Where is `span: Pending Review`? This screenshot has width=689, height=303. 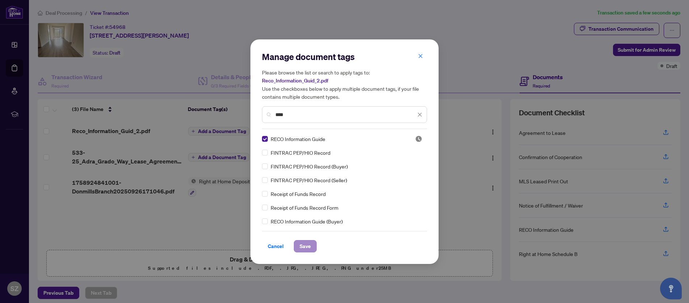 span: Pending Review is located at coordinates (419, 139).